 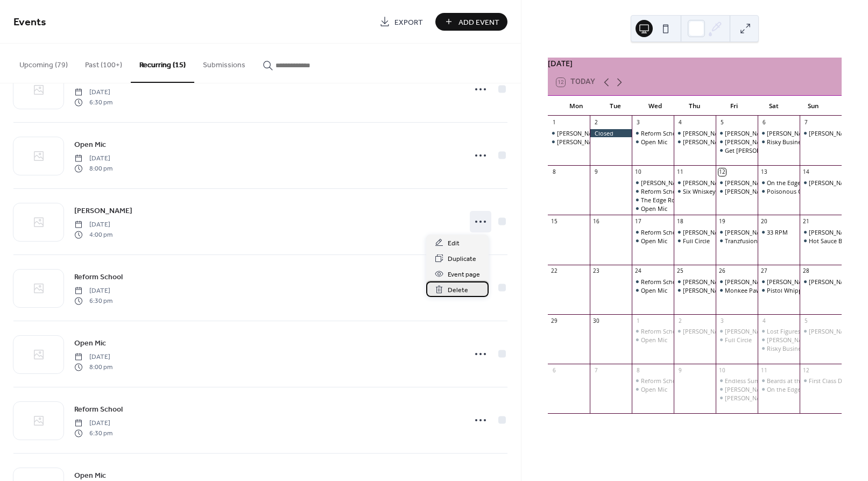 What do you see at coordinates (615, 106) in the screenshot?
I see `div: Tue` at bounding box center [615, 106].